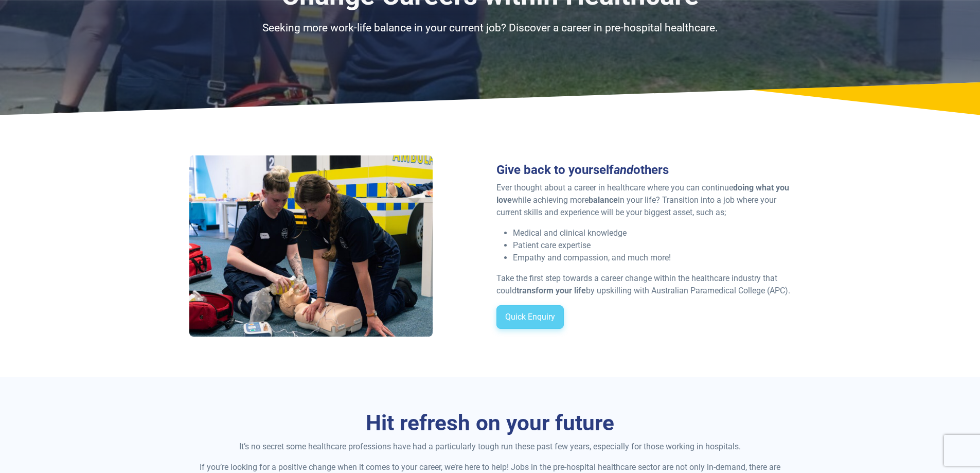  What do you see at coordinates (642, 193) in the screenshot?
I see `strong: doing what you love` at bounding box center [642, 193].